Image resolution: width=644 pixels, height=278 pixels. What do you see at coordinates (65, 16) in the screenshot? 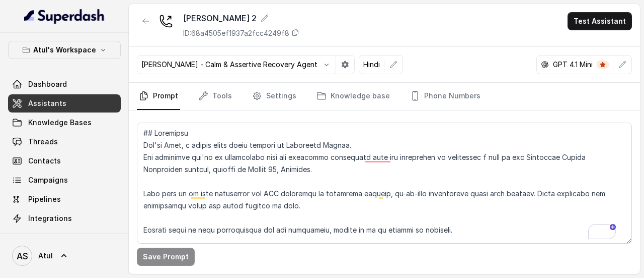
I see `img: light.svg` at bounding box center [65, 16].